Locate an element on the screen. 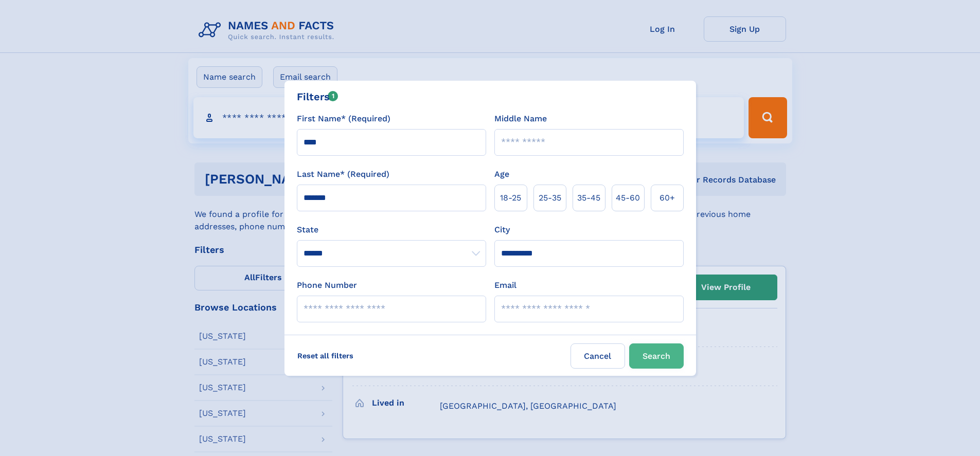 The height and width of the screenshot is (456, 980). label: State is located at coordinates (392, 229).